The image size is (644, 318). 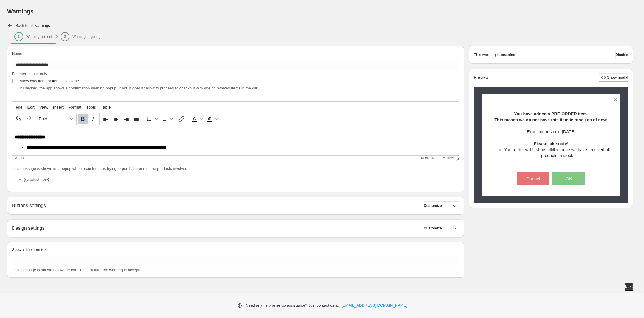 What do you see at coordinates (30, 73) in the screenshot?
I see `span: For internal use only.` at bounding box center [30, 73].